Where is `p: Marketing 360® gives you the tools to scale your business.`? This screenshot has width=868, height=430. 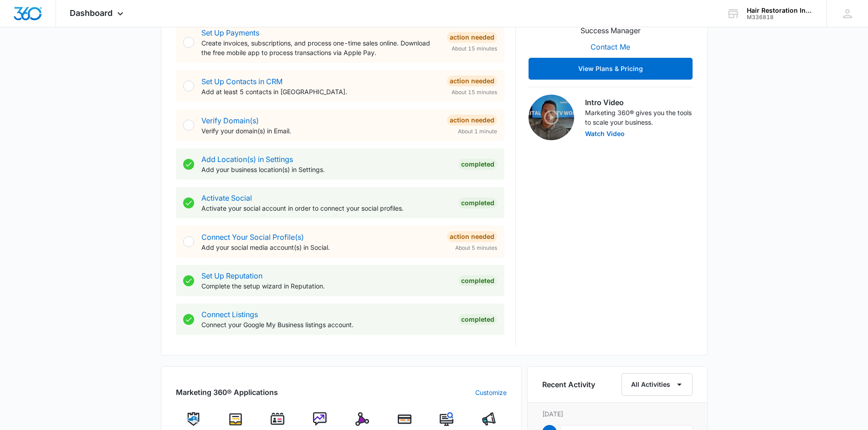 p: Marketing 360® gives you the tools to scale your business. is located at coordinates (639, 117).